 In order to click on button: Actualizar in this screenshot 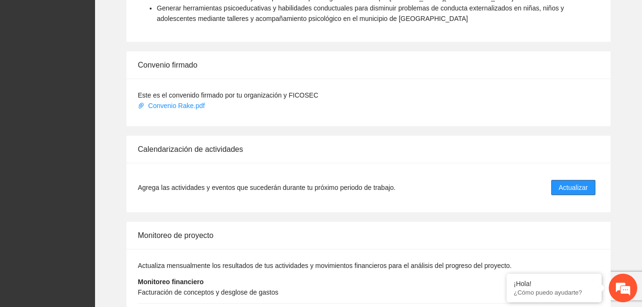, I will do `click(573, 187)`.